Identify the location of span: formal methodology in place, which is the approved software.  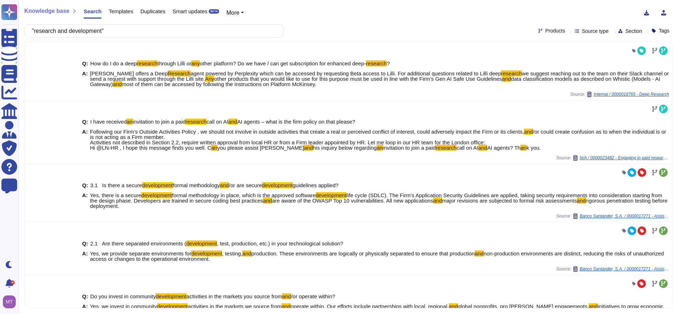
(244, 195).